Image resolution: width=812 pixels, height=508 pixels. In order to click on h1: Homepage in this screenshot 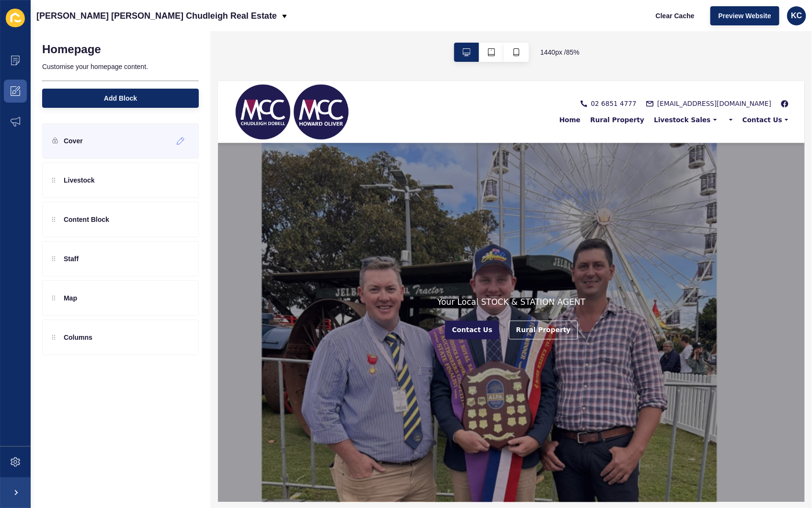, I will do `click(71, 49)`.